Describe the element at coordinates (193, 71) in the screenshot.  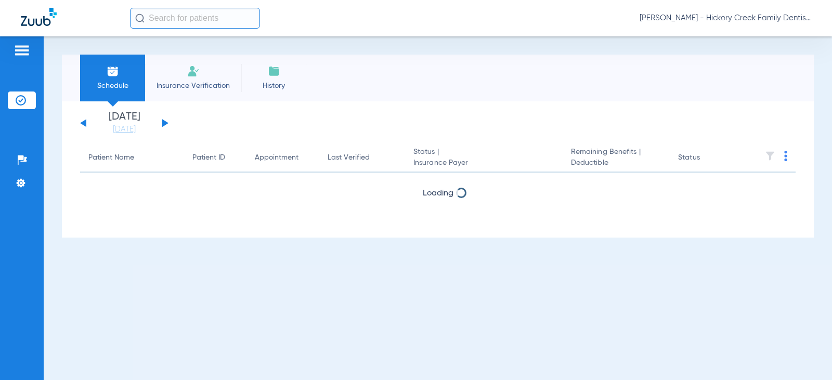
I see `img: Manual Insurance Verification` at that location.